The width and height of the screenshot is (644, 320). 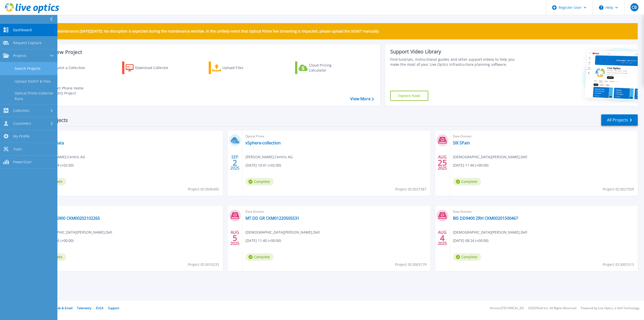 I want to click on a: BIS DD9400 ZRH CKM00201500467, so click(x=485, y=218).